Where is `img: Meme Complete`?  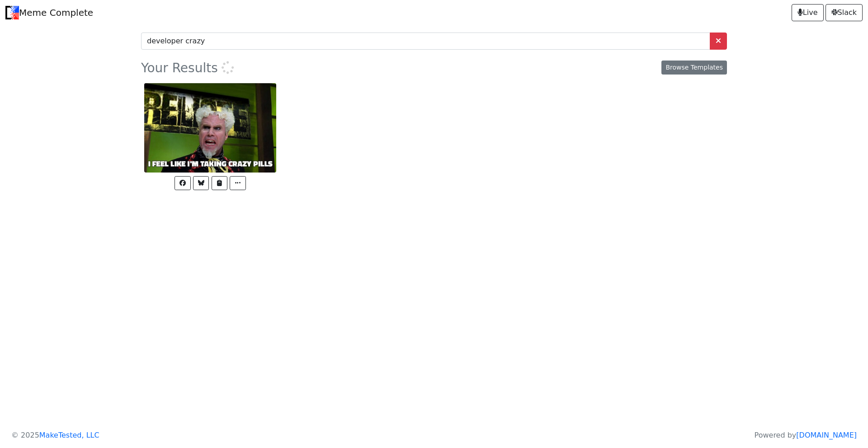 img: Meme Complete is located at coordinates (12, 13).